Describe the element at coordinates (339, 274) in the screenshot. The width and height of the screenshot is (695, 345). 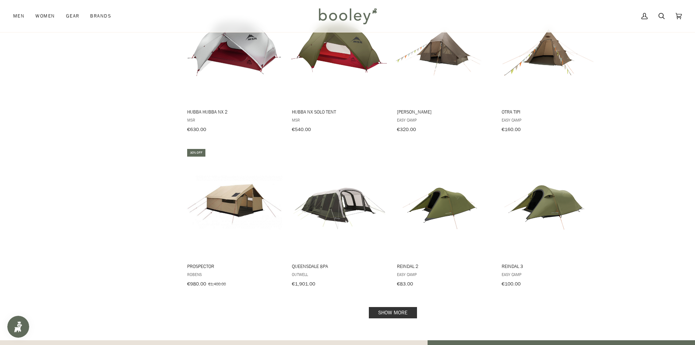
I see `span: Outwell` at that location.